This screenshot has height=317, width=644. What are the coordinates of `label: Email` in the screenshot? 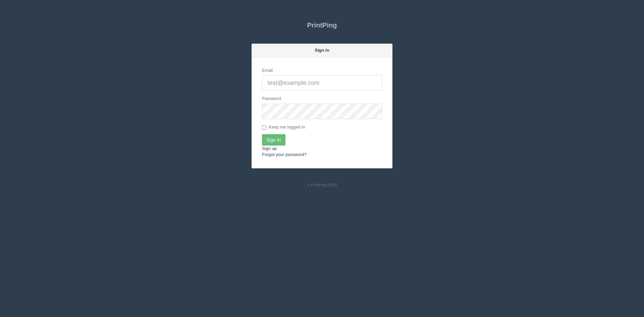 It's located at (267, 70).